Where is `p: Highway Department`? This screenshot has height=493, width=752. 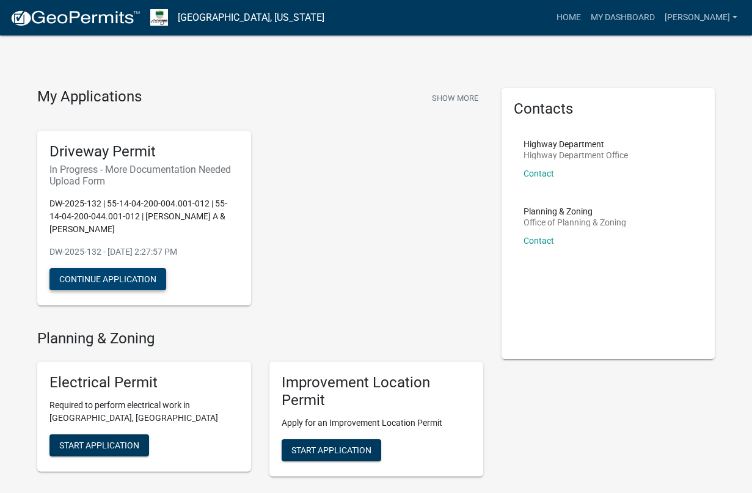
p: Highway Department is located at coordinates (576, 144).